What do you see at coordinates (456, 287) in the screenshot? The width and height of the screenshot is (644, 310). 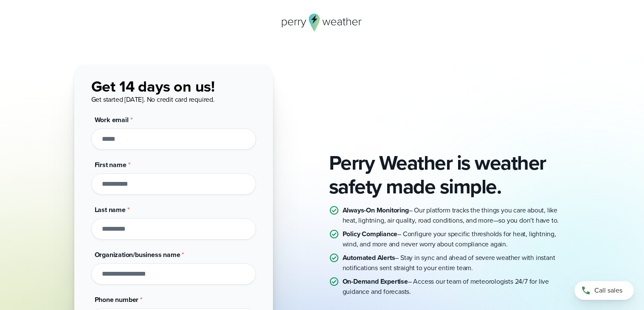 I see `p: – Access our team of meteorologists 24/7 for live guidance and forecasts.` at bounding box center [456, 287].